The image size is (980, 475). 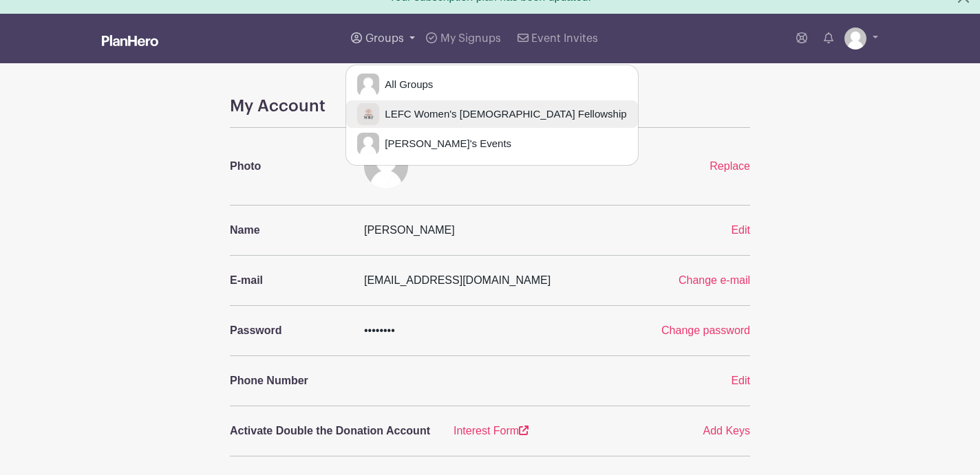 What do you see at coordinates (289, 331) in the screenshot?
I see `p: Password` at bounding box center [289, 331].